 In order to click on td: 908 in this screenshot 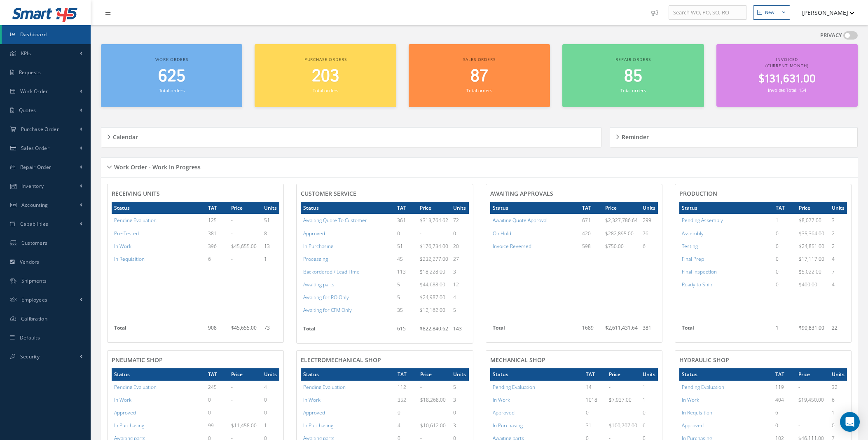, I will do `click(217, 330)`.